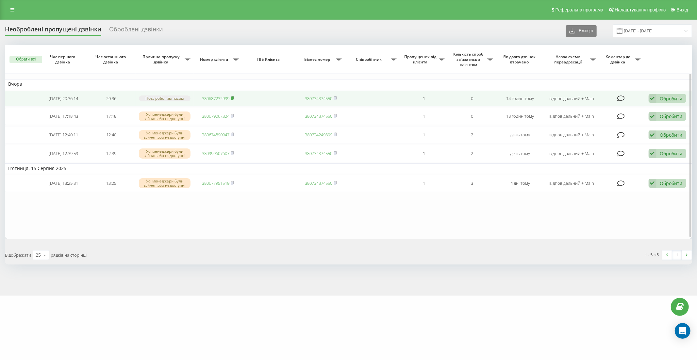 The width and height of the screenshot is (697, 360). Describe the element at coordinates (216, 116) in the screenshot. I see `a: 380679067324` at that location.